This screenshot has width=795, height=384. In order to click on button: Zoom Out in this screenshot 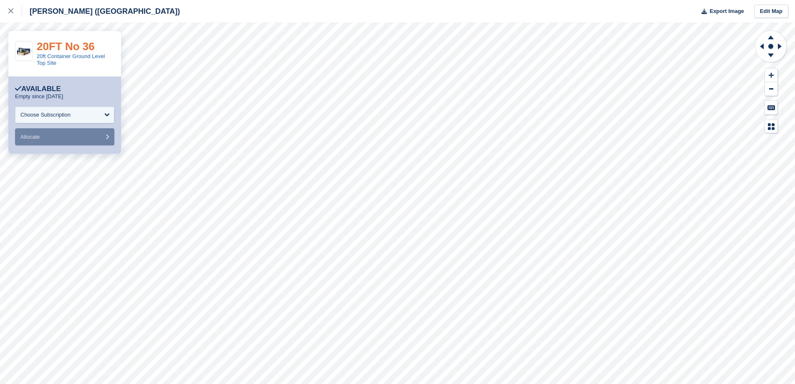, I will do `click(771, 89)`.